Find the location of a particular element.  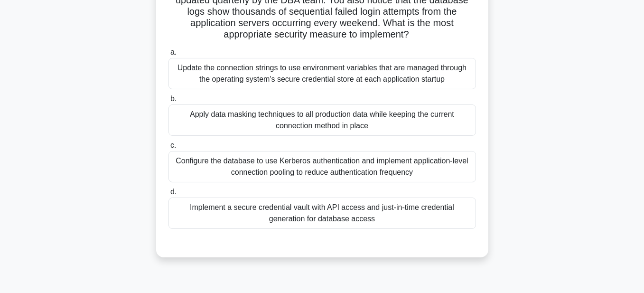

span: a. is located at coordinates (173, 52).